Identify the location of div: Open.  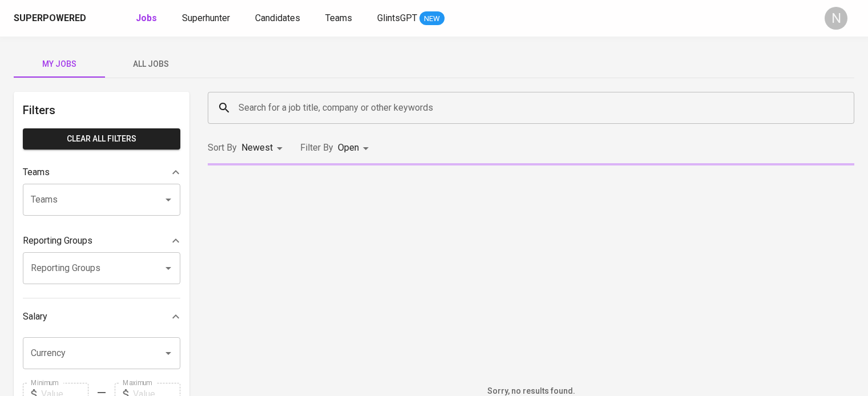
(355, 148).